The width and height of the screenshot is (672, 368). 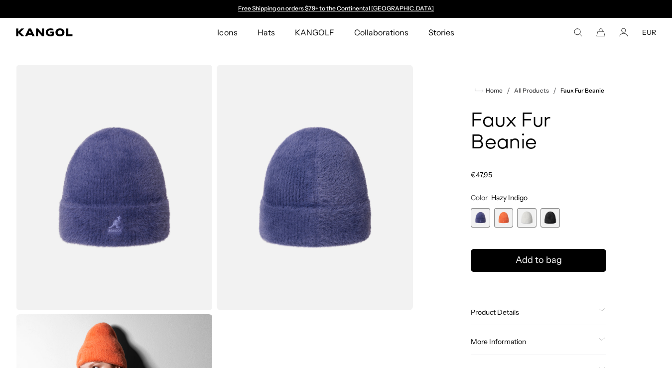 What do you see at coordinates (336, 9) in the screenshot?
I see `div: Announcement` at bounding box center [336, 9].